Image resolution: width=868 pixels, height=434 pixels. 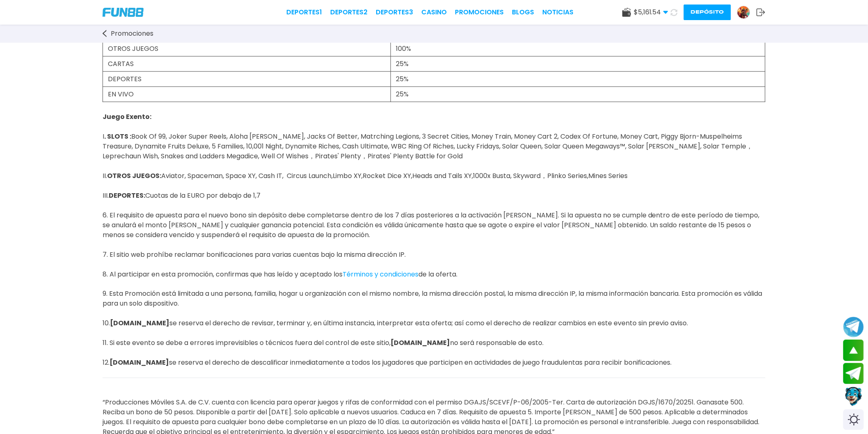 I want to click on a: Deportes3, so click(x=394, y=13).